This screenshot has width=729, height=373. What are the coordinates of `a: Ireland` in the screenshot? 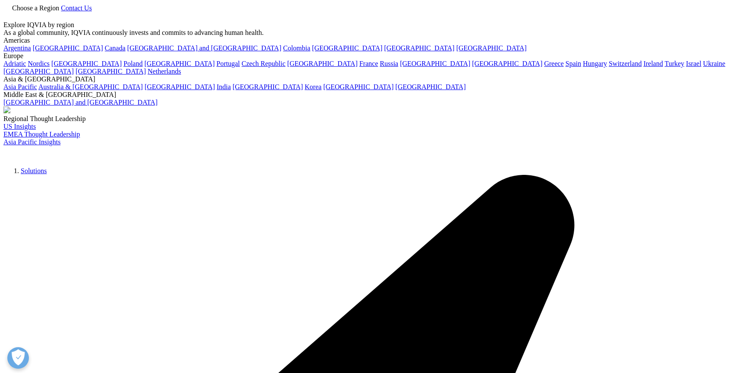 It's located at (653, 63).